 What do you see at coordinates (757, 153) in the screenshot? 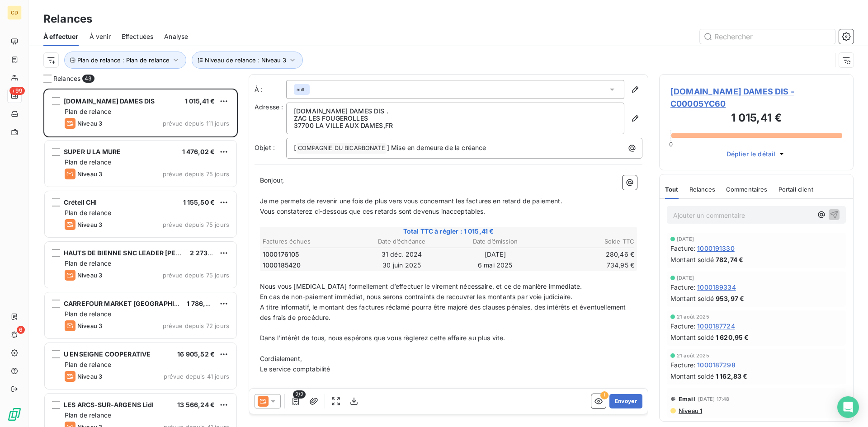
I see `button: Déplier le détail` at bounding box center [757, 153].